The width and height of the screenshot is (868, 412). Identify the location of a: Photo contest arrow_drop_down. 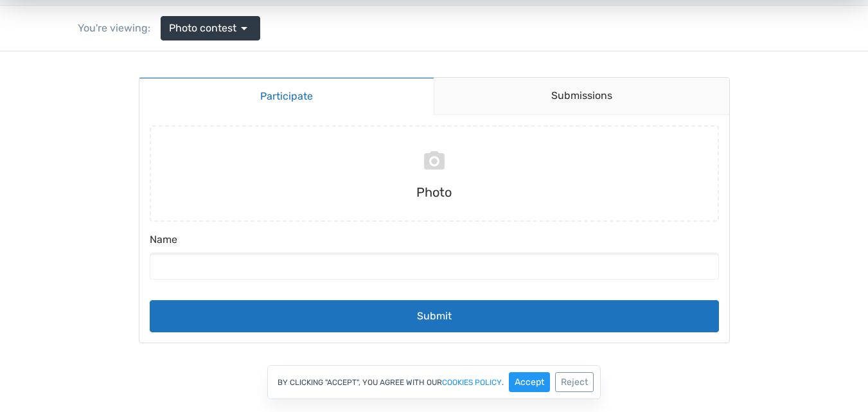
(211, 28).